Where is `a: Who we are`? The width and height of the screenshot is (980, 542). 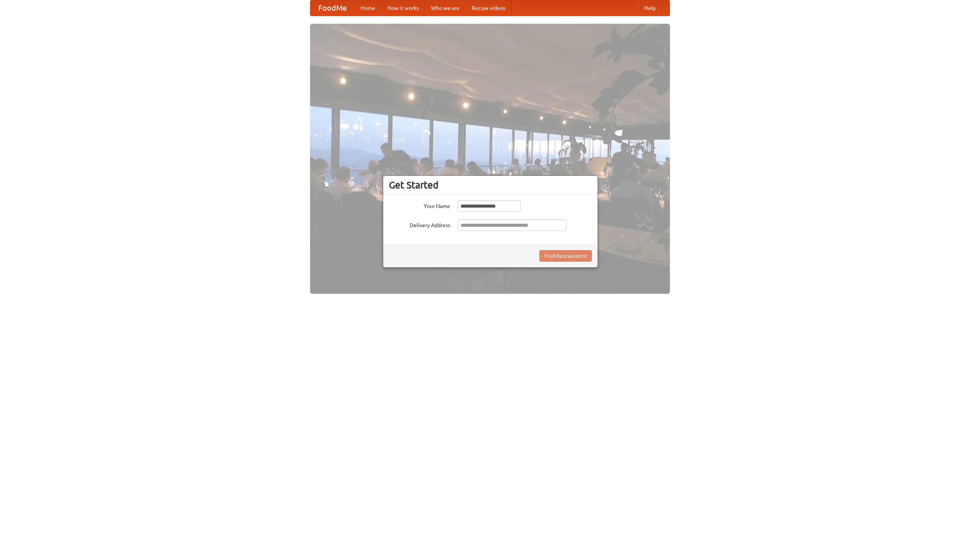
a: Who we are is located at coordinates (445, 8).